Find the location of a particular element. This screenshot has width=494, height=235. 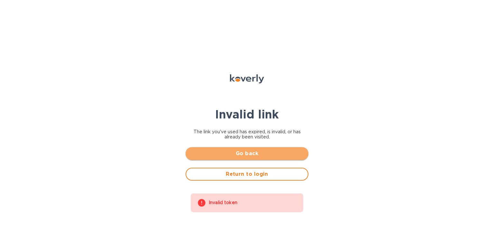

span: Return to login is located at coordinates (247, 174).